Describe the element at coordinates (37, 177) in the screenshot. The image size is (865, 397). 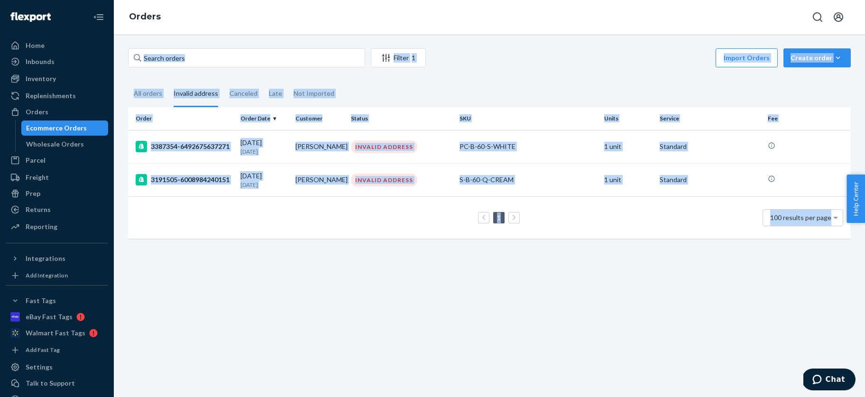
I see `div: Freight` at that location.